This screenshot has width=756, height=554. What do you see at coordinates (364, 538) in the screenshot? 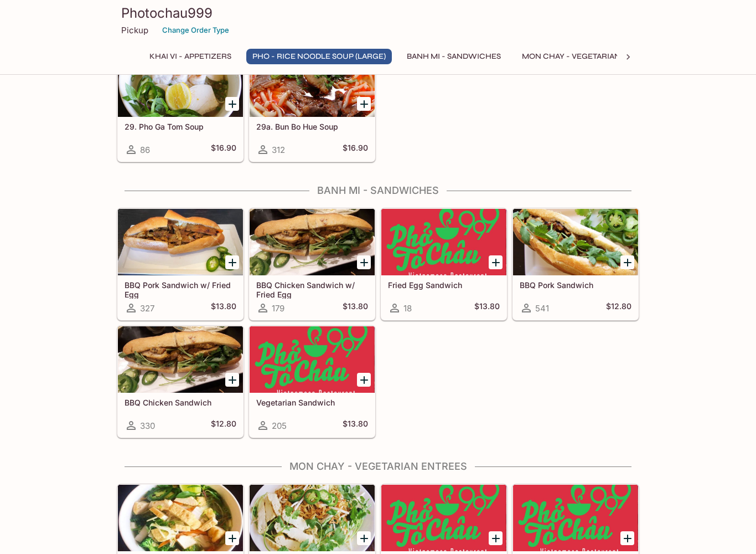
I see `button: Add 31. Mi Xao Chay` at bounding box center [364, 538].